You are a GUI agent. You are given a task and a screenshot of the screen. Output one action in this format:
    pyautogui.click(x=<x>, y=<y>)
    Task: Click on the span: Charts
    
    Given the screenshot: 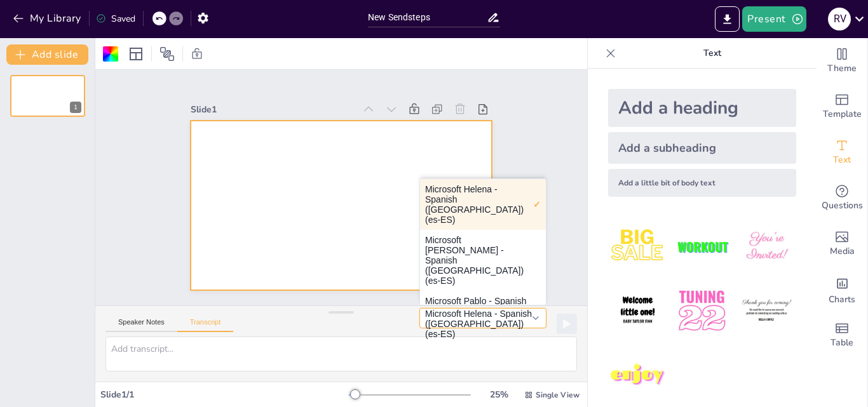 What is the action you would take?
    pyautogui.click(x=843, y=300)
    